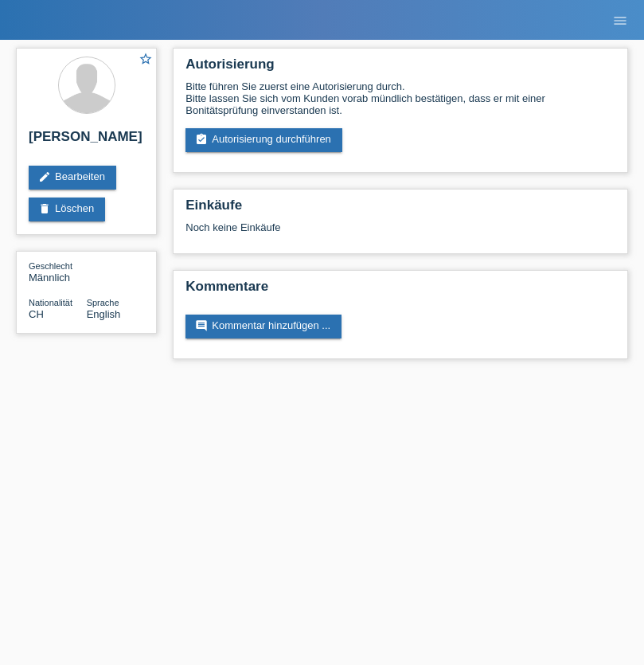 The height and width of the screenshot is (665, 644). I want to click on a: commentKommentar hinzufügen ..., so click(264, 327).